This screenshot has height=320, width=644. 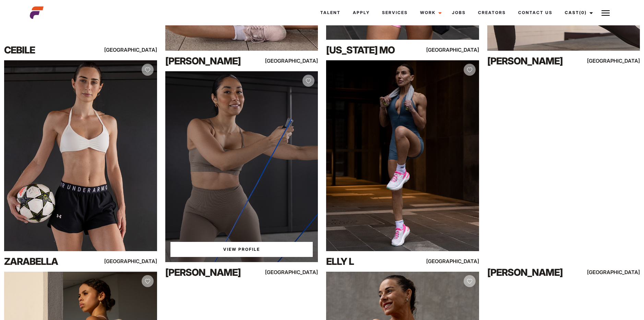 What do you see at coordinates (372, 261) in the screenshot?
I see `div: Elly L` at bounding box center [372, 261].